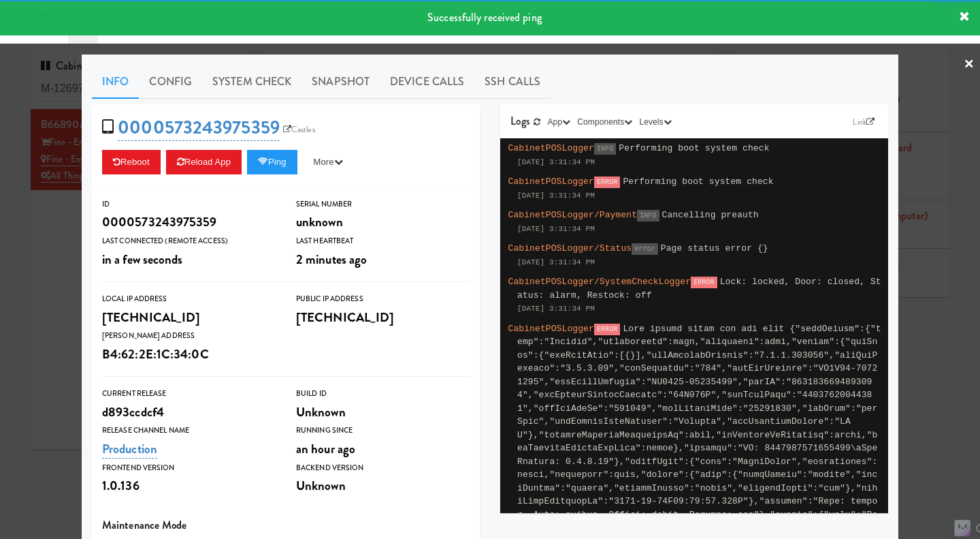 The width and height of the screenshot is (980, 539). I want to click on div: Backend Version, so click(383, 468).